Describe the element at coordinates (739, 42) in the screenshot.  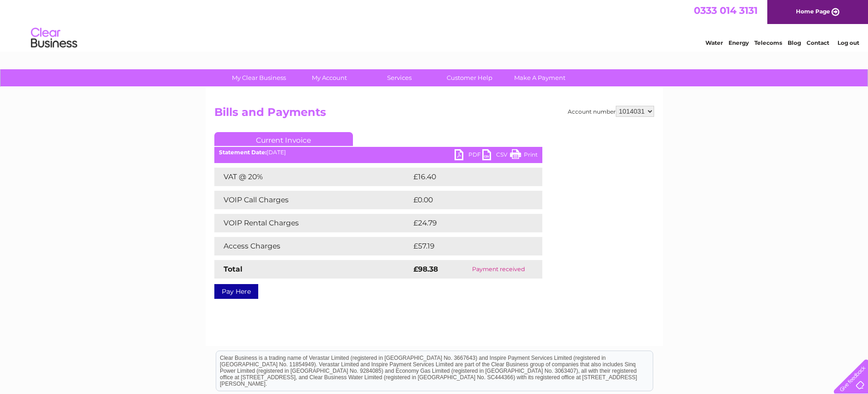
I see `a: Energy` at that location.